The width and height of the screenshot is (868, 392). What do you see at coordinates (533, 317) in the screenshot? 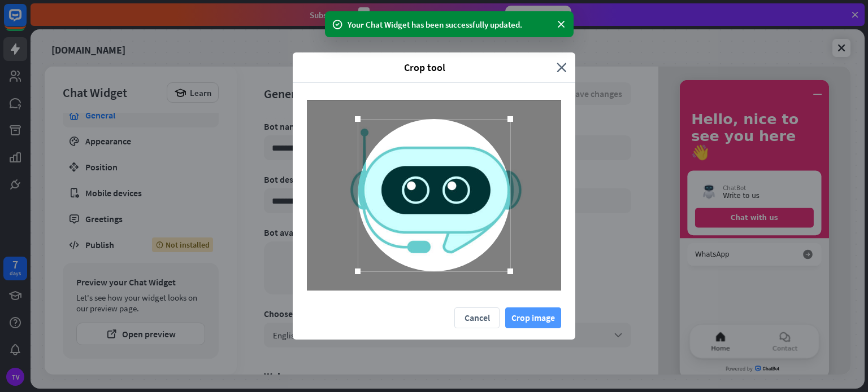
I see `button: Crop image` at bounding box center [533, 317].